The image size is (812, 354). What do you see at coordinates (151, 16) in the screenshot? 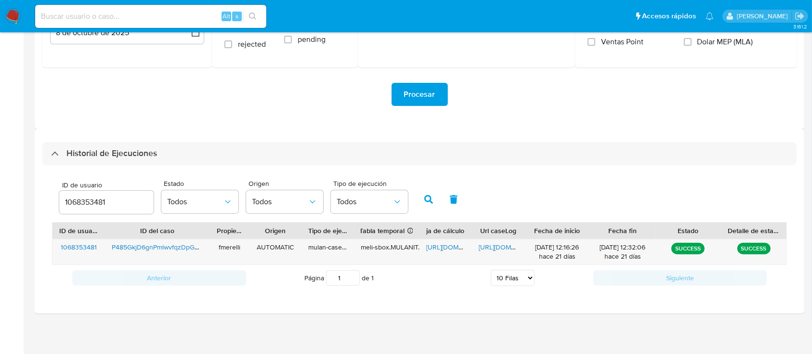
I see `input: Buscar usuario o caso...` at bounding box center [151, 16].